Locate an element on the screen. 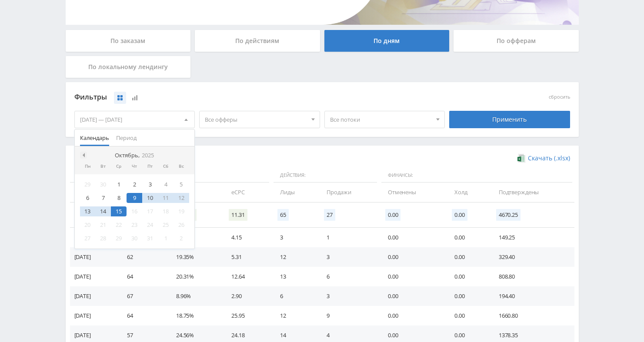 This screenshot has height=342, width=644. div: 26 is located at coordinates (181, 225).